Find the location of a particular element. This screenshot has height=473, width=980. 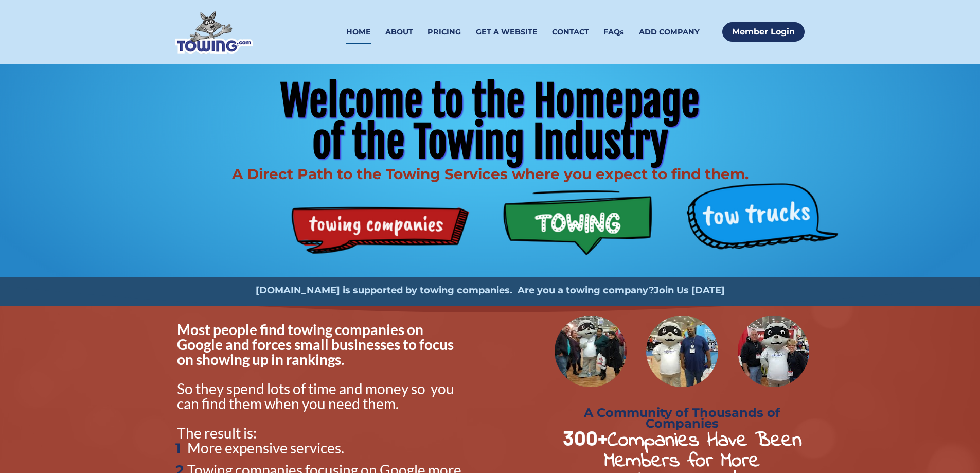

a: Member Login is located at coordinates (763, 32).